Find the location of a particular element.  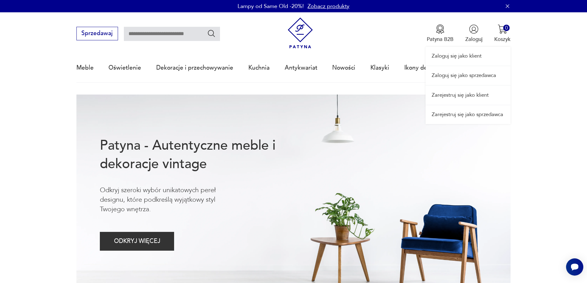

a: Nowości is located at coordinates (343, 68).